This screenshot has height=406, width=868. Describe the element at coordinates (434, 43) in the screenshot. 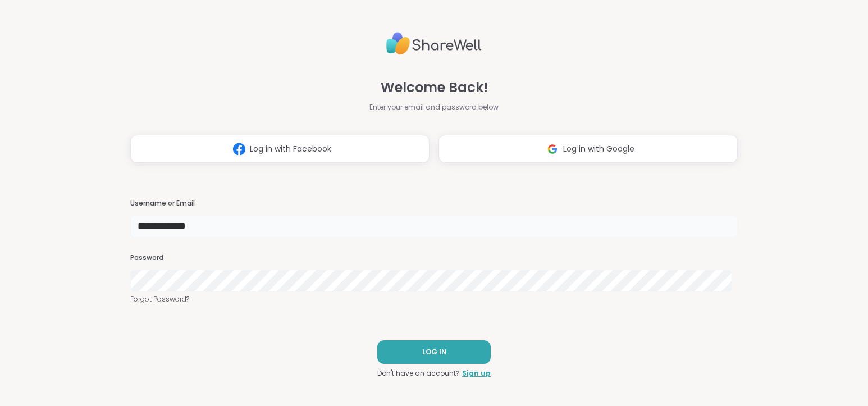

I see `img: ShareWell Logo` at that location.